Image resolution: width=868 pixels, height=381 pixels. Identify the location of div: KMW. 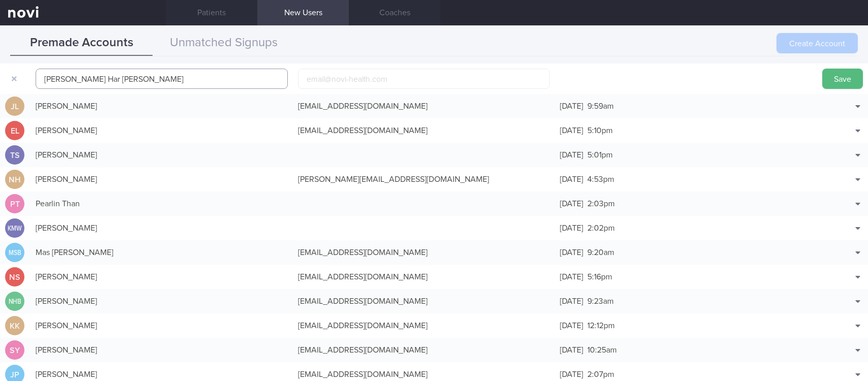
(15, 228).